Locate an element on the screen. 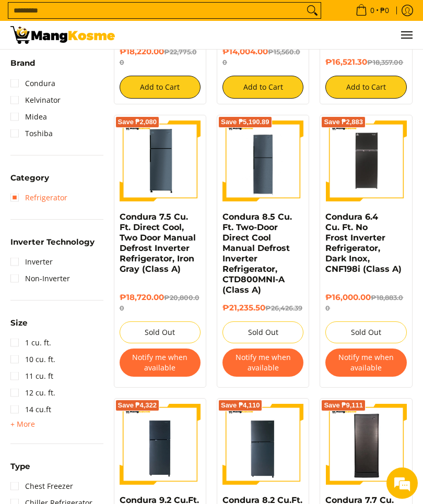 The image size is (423, 504). h6: ₱16,000.00 is located at coordinates (366, 303).